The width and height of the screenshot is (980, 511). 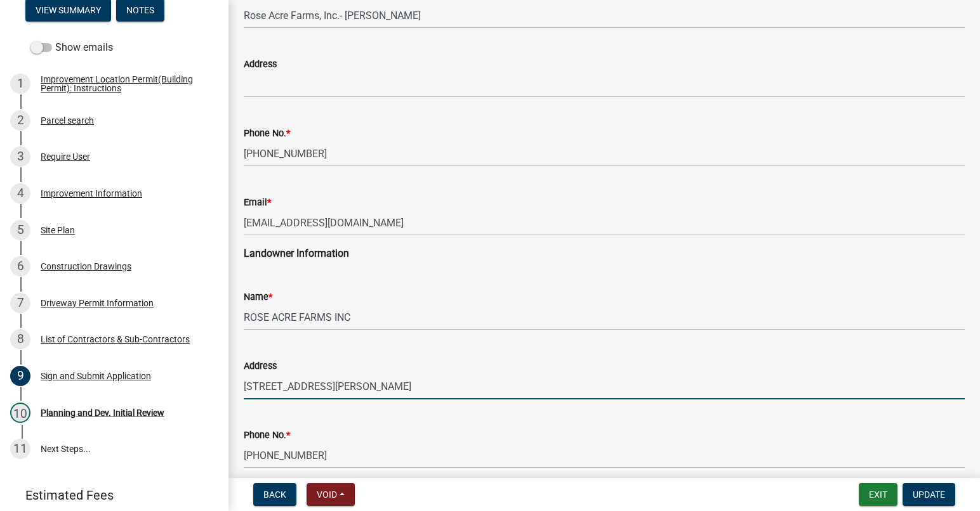 I want to click on div: 8, so click(x=21, y=339).